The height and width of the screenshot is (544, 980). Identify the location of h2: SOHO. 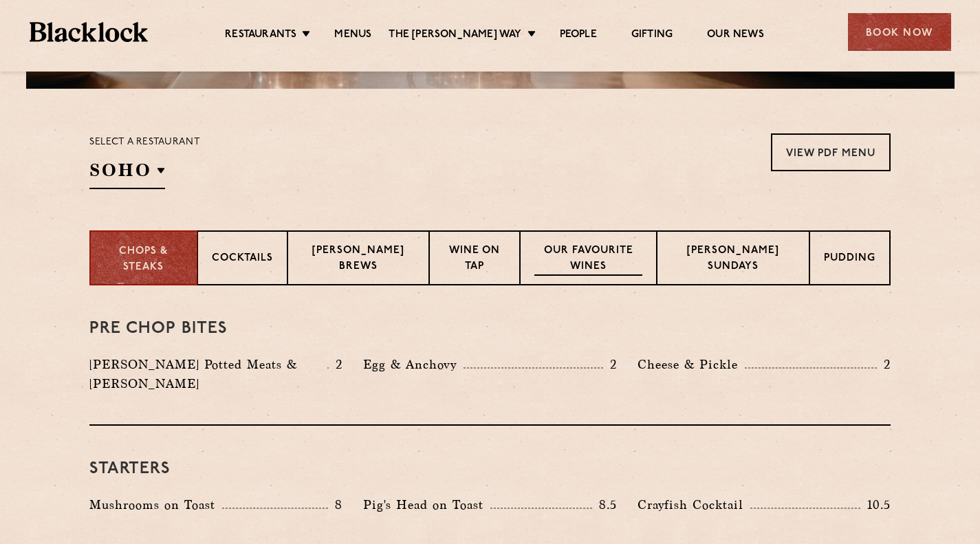
(127, 173).